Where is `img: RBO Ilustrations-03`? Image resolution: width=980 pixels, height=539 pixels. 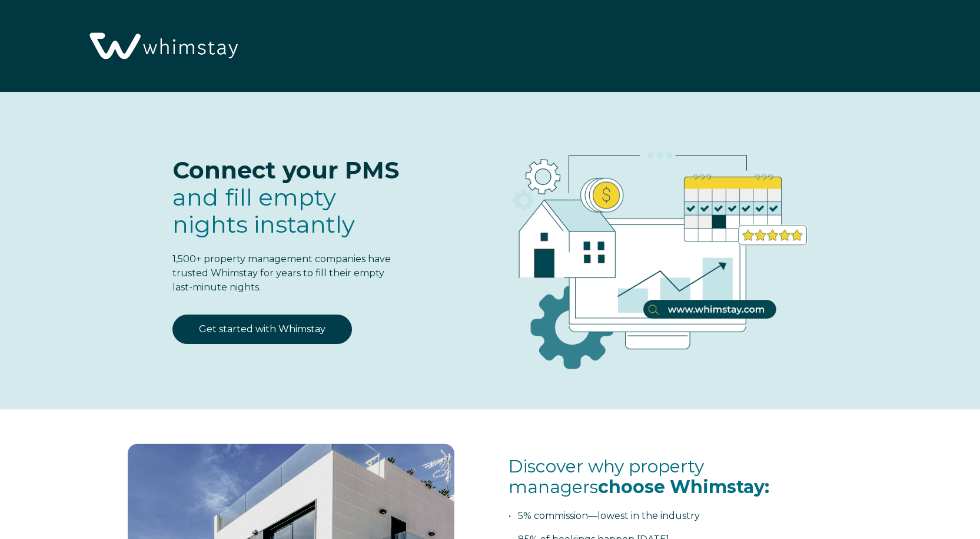
img: RBO Ilustrations-03 is located at coordinates (653, 252).